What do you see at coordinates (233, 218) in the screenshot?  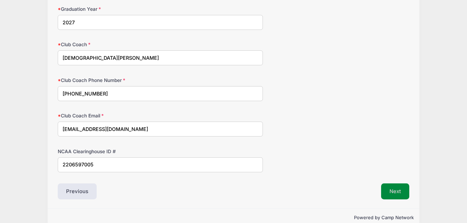 I see `p: Powered by Camp Network` at bounding box center [233, 218].